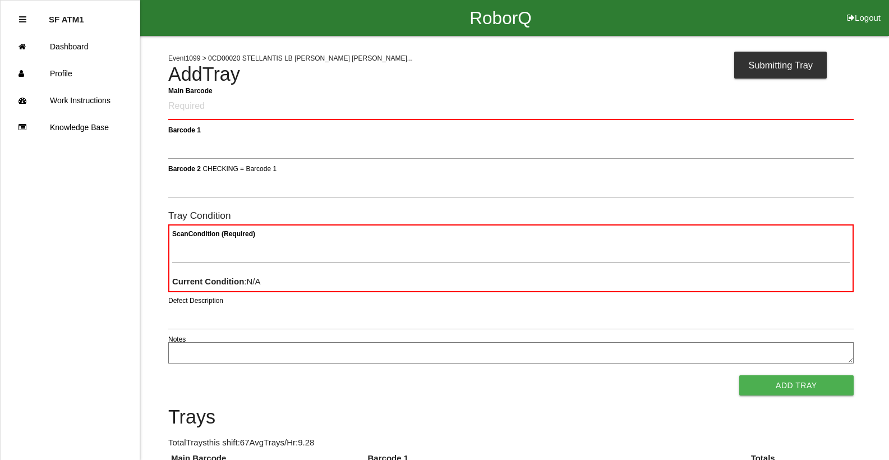 Image resolution: width=889 pixels, height=460 pixels. Describe the element at coordinates (22, 20) in the screenshot. I see `div: Close` at that location.